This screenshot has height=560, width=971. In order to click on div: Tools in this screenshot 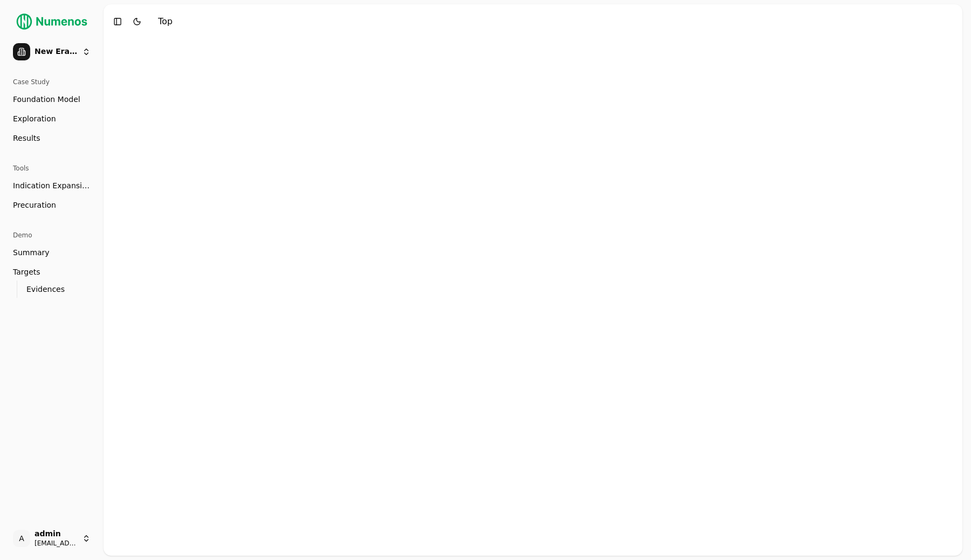, I will do `click(52, 168)`.